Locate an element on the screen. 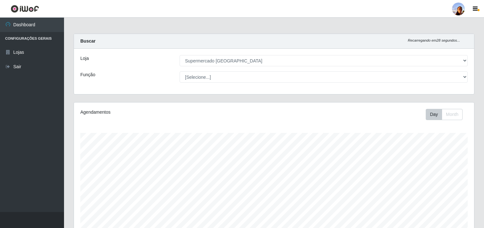 This screenshot has width=484, height=228. div: Agendamentos is located at coordinates (158, 112).